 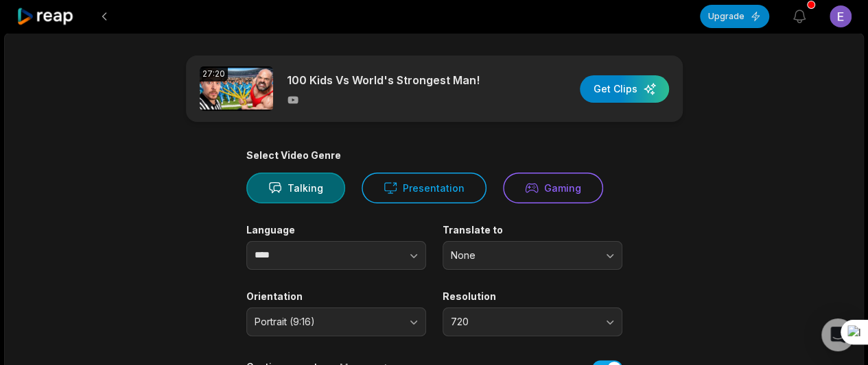 What do you see at coordinates (424, 188) in the screenshot?
I see `button: Presentation` at bounding box center [424, 188].